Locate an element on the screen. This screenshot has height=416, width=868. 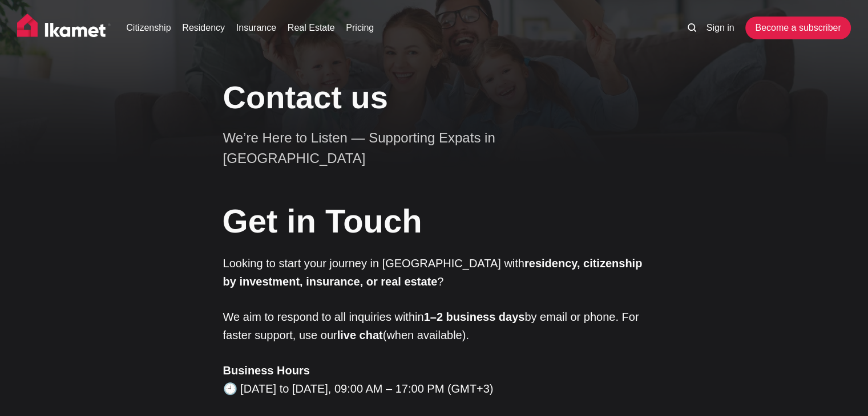
a: Residency is located at coordinates (203, 28).